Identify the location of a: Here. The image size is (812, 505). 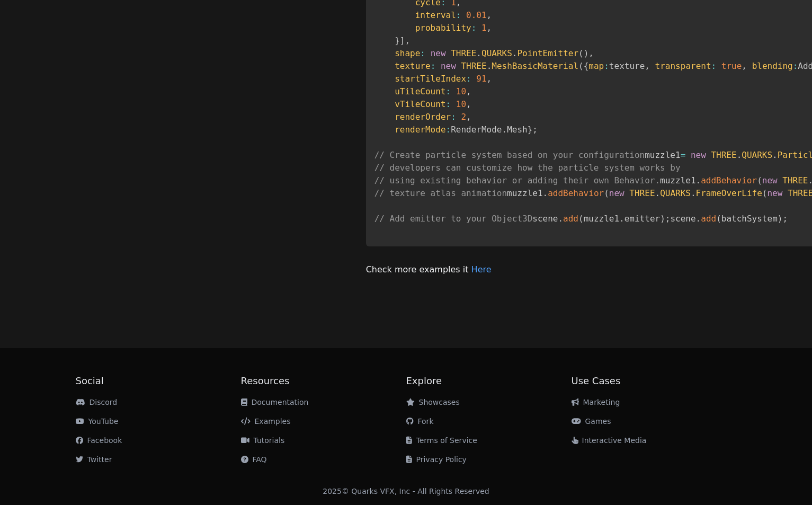
(482, 269).